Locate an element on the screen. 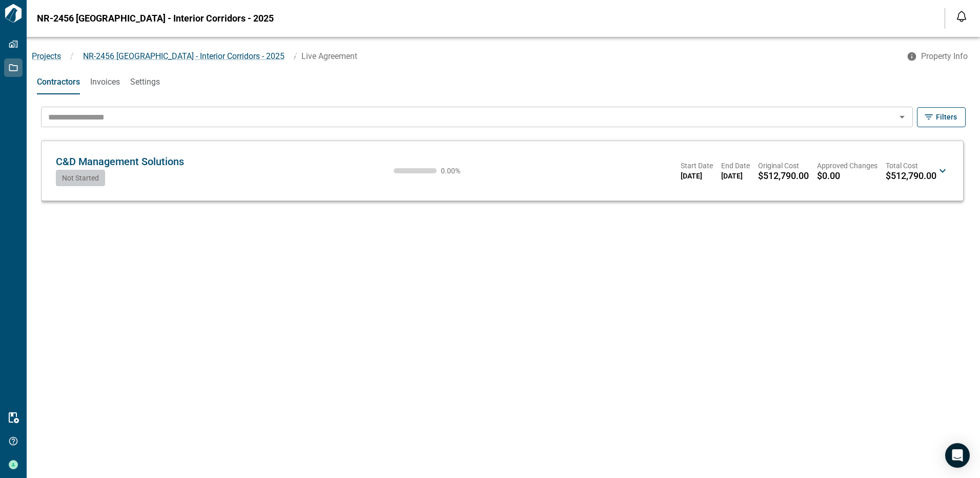 The height and width of the screenshot is (478, 980). span: End Date is located at coordinates (736, 166).